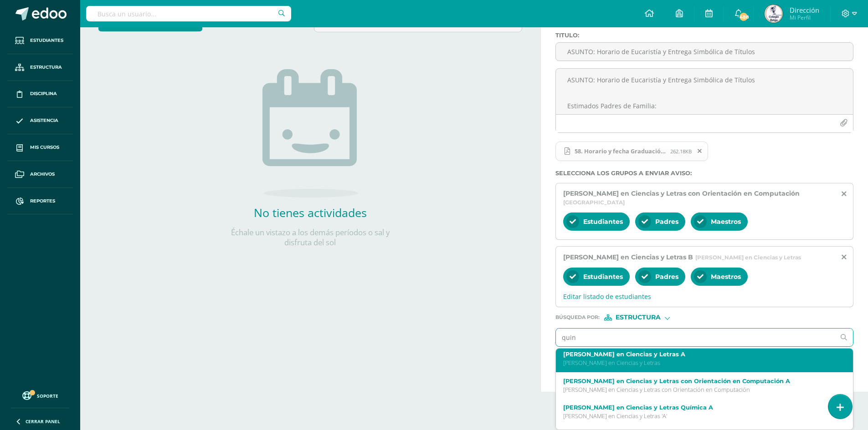 The height and width of the screenshot is (430, 868). Describe the element at coordinates (40, 395) in the screenshot. I see `a: Soporte` at that location.